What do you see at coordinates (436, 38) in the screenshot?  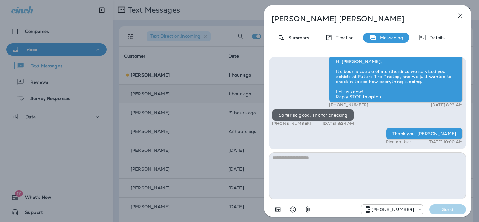 I see `p: Details` at bounding box center [436, 38].